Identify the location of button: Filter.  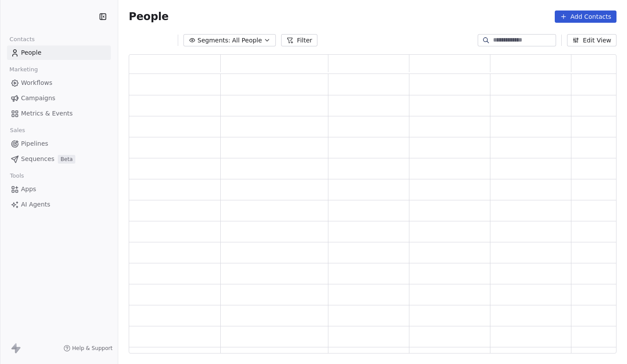
(299, 40).